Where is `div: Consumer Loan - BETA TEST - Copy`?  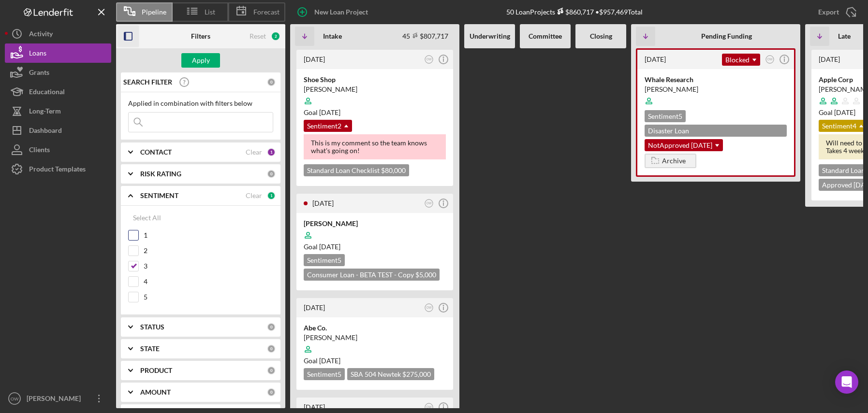
div: Consumer Loan - BETA TEST - Copy is located at coordinates (372, 275).